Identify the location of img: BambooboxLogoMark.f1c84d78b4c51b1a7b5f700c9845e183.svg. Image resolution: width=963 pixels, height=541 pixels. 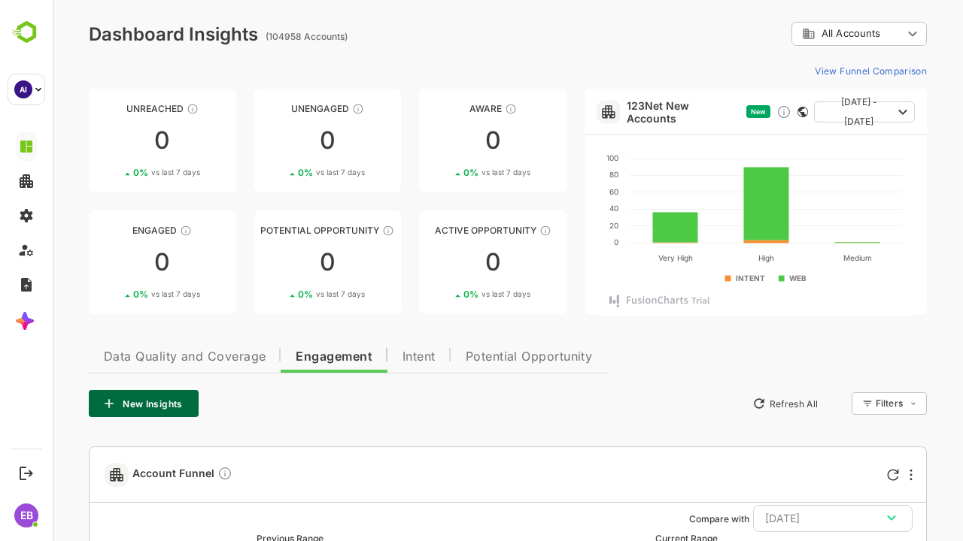
(26, 32).